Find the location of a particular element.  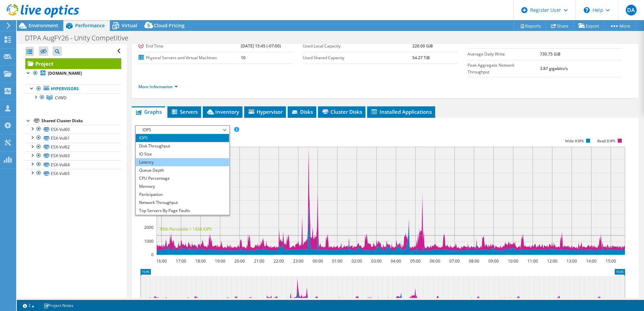

text: 00:00 is located at coordinates (317, 261).